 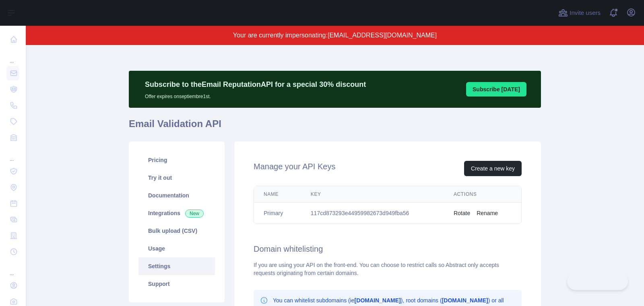 I want to click on a: Usage, so click(x=177, y=248).